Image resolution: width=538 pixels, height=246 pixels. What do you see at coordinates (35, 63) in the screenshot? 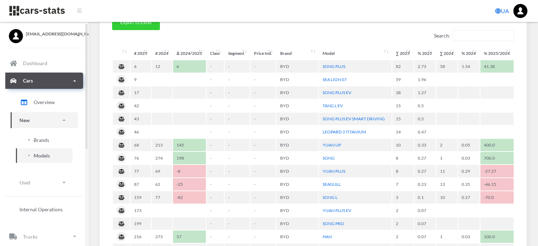
I see `p: Dashboard` at bounding box center [35, 63].